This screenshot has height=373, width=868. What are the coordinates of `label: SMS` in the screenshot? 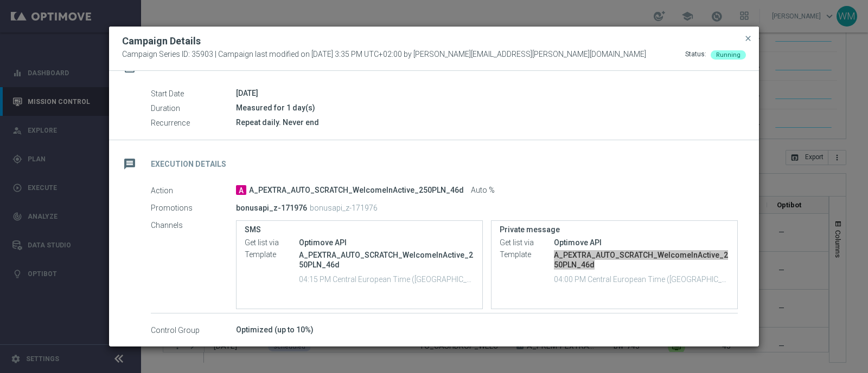 It's located at (359, 230).